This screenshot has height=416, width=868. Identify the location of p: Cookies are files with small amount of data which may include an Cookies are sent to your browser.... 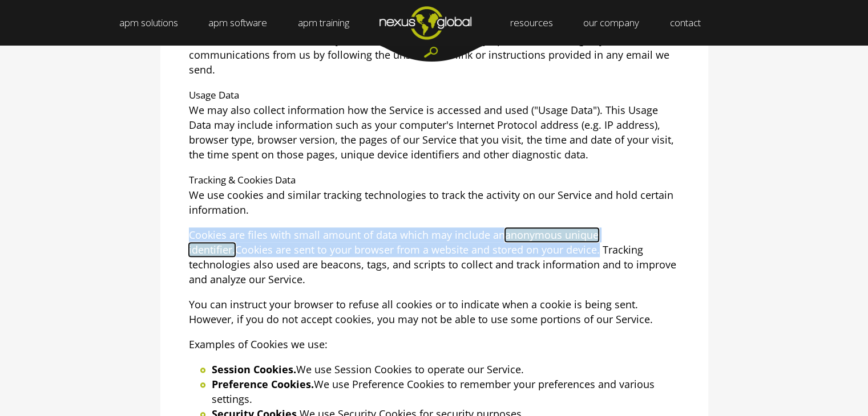
(434, 257).